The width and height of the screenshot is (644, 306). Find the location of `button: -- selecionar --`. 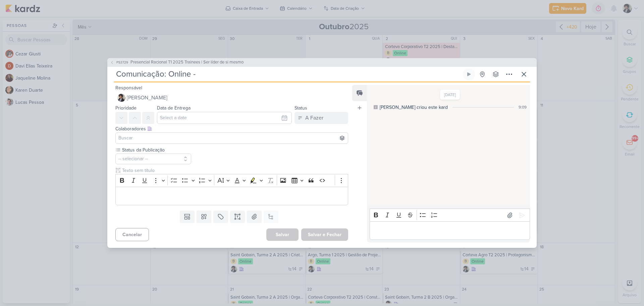

button: -- selecionar -- is located at coordinates (153, 159).